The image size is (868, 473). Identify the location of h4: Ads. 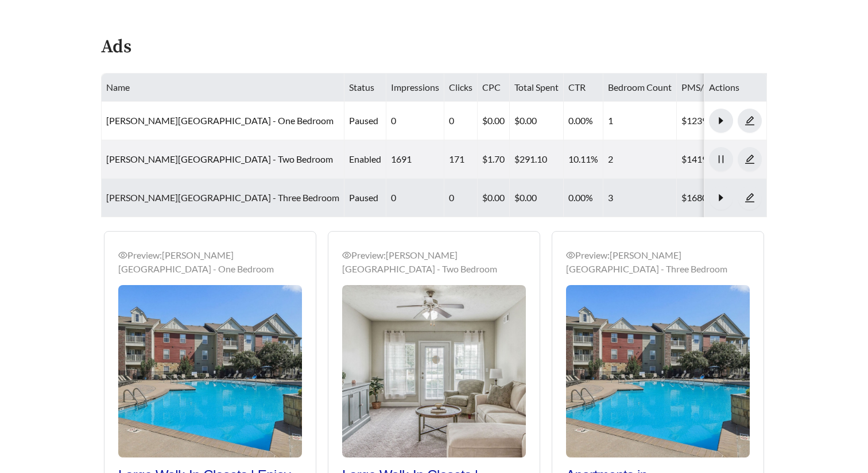
(116, 47).